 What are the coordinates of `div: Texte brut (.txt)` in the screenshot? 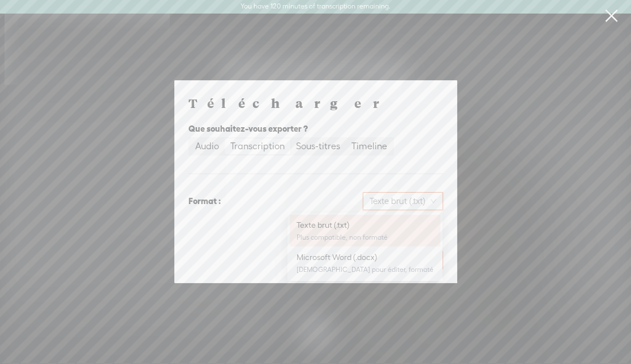 It's located at (365, 225).